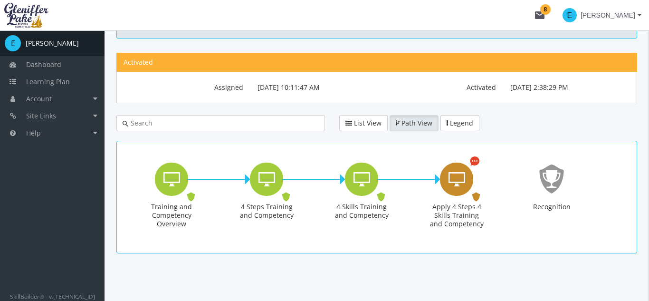  Describe the element at coordinates (39, 98) in the screenshot. I see `span: Account` at that location.